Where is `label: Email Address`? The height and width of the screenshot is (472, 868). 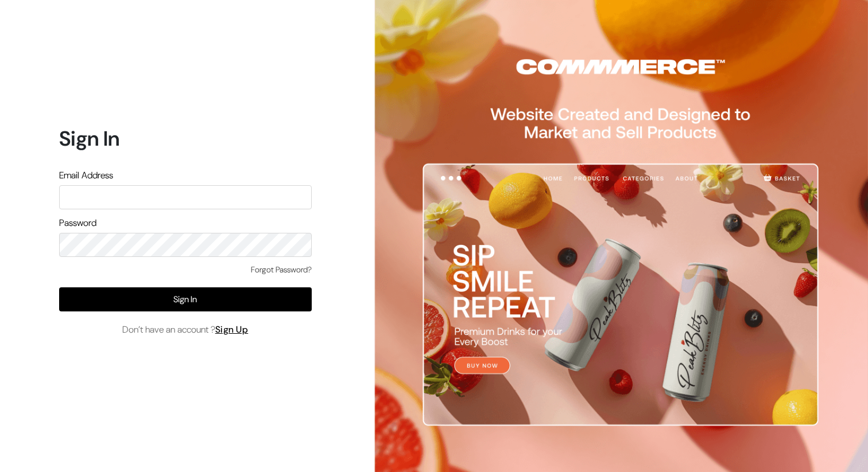 label: Email Address is located at coordinates (86, 175).